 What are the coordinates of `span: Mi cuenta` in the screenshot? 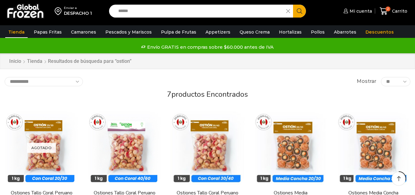 It's located at (360, 11).